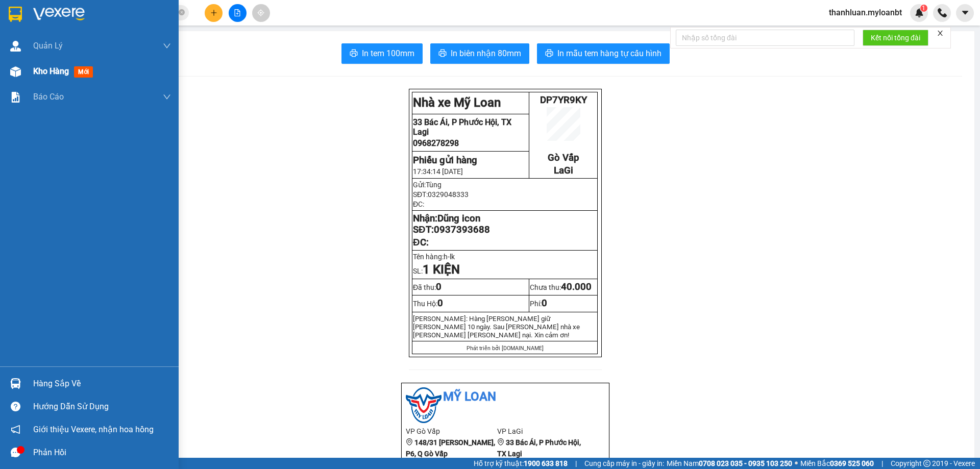 The height and width of the screenshot is (469, 980). Describe the element at coordinates (610, 53) in the screenshot. I see `span: In mẫu tem hàng tự cấu hình` at that location.